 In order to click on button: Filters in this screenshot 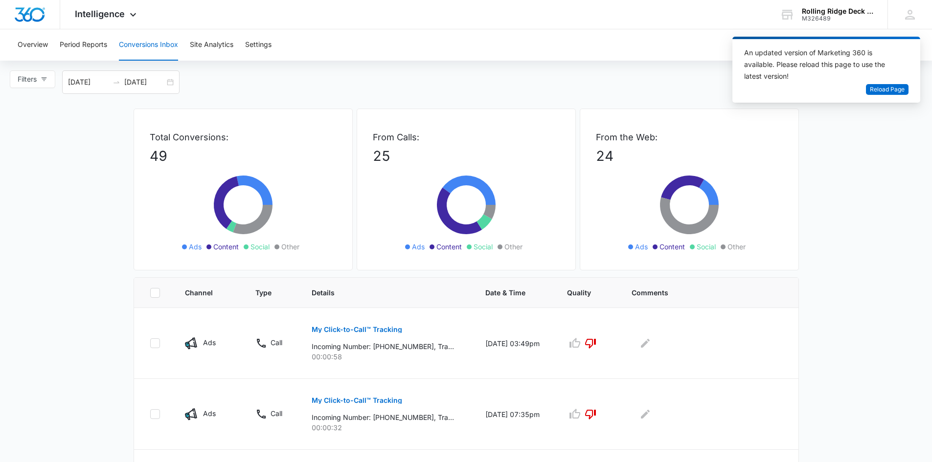, I will do `click(32, 79)`.